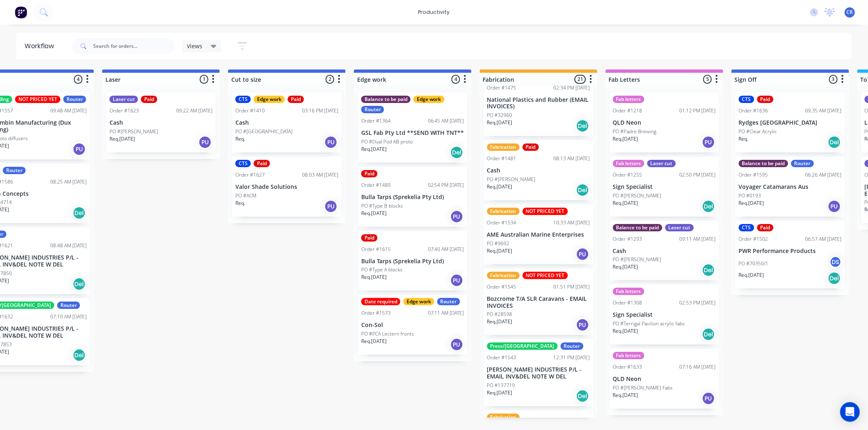 The height and width of the screenshot is (430, 868). What do you see at coordinates (246, 196) in the screenshot?
I see `p: PO #ACM` at bounding box center [246, 196].